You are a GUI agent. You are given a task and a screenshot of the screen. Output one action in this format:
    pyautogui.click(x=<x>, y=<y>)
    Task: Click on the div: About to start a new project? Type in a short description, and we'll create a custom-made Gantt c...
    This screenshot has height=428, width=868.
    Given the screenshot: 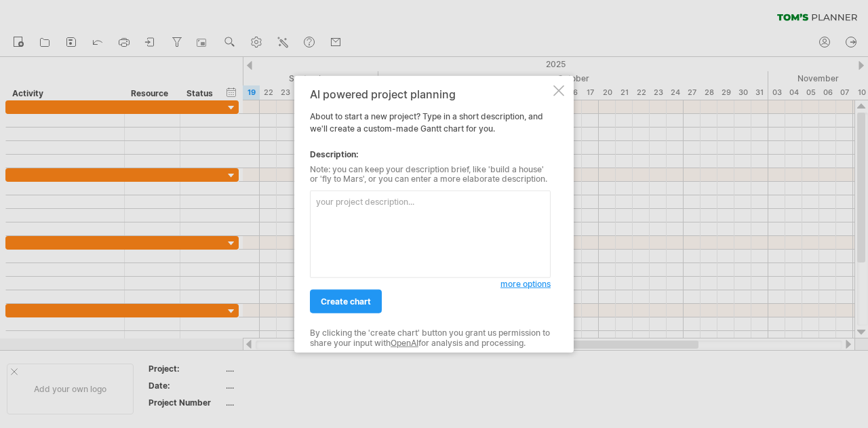 What is the action you would take?
    pyautogui.click(x=430, y=214)
    